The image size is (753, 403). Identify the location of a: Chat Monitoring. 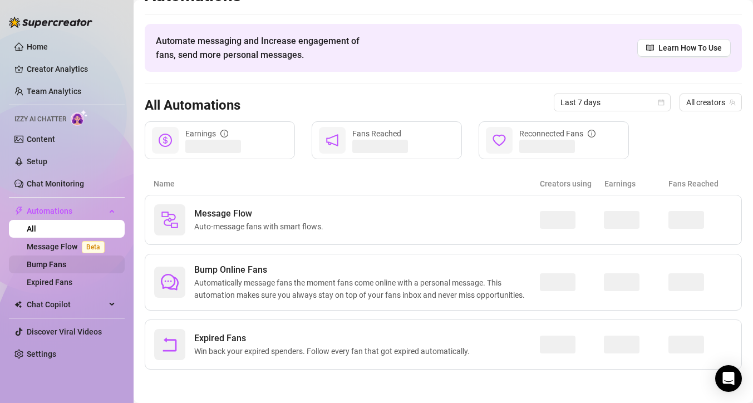
(55, 184).